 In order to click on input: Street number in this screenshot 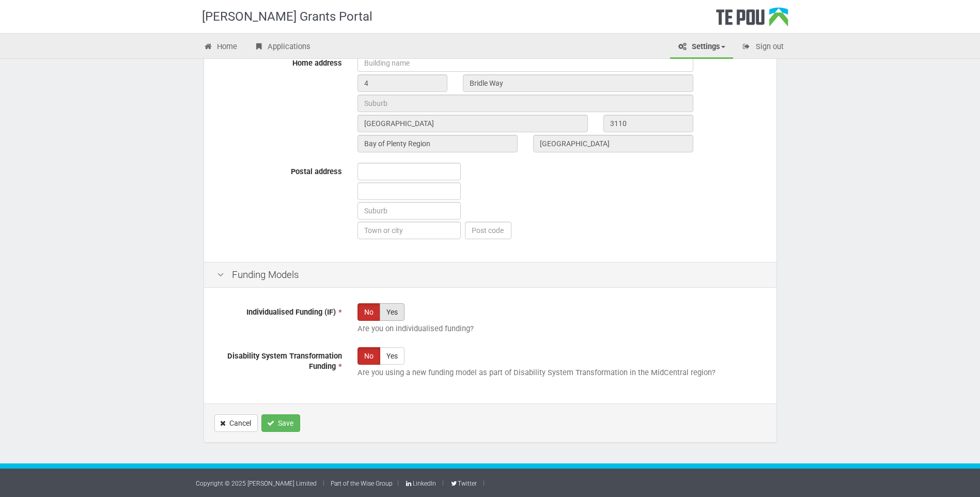, I will do `click(403, 84)`.